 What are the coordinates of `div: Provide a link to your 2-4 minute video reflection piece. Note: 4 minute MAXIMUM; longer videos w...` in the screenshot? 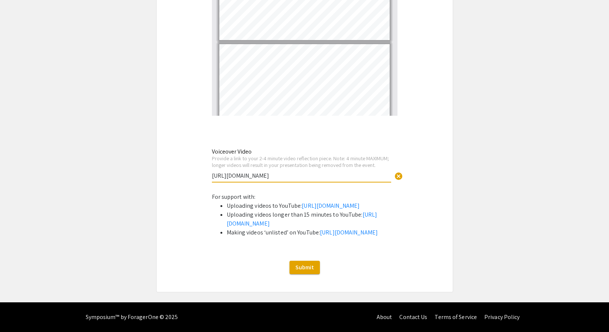 It's located at (301, 161).